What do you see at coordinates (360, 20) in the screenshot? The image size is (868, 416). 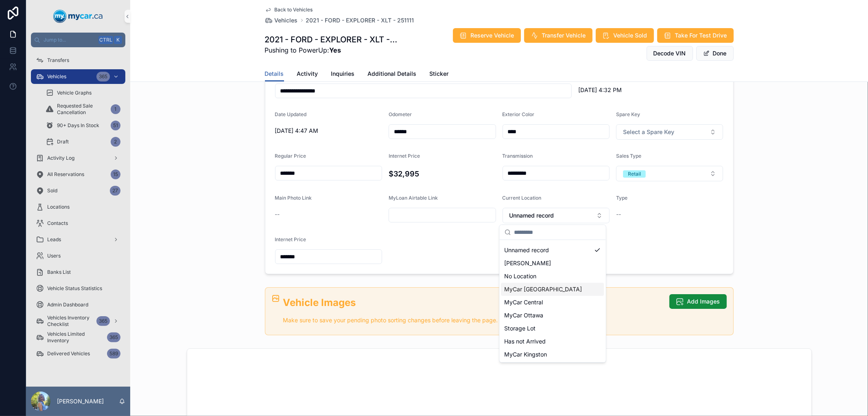 I see `span: 2021 - FORD - EXPLORER - XLT - 251111` at bounding box center [360, 20].